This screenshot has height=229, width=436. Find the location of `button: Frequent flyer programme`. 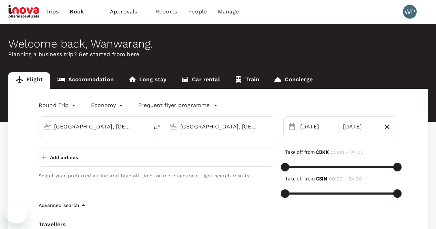

button: Frequent flyer programme is located at coordinates (178, 106).